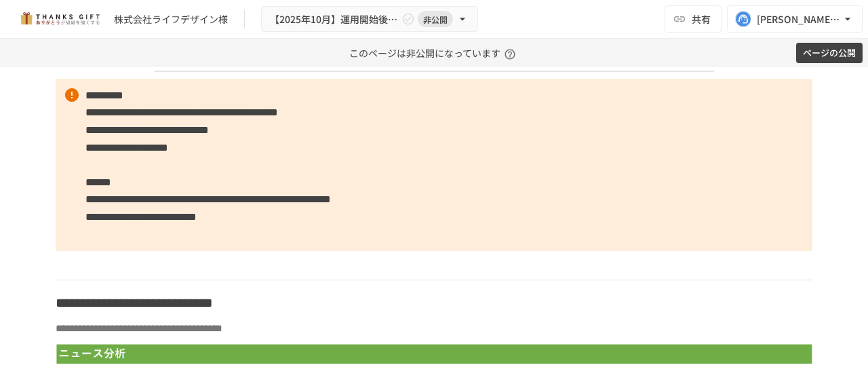  I want to click on div: 株式会社ライフデザイン様, so click(171, 19).